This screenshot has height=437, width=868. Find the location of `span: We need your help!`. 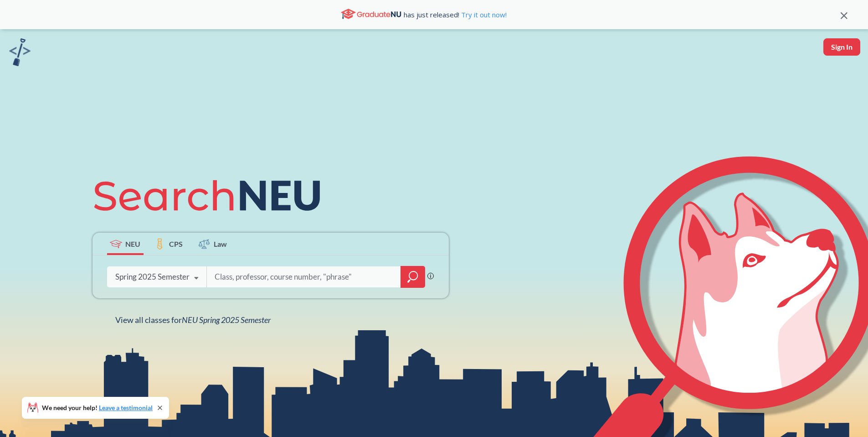

span: We need your help! is located at coordinates (97, 407).